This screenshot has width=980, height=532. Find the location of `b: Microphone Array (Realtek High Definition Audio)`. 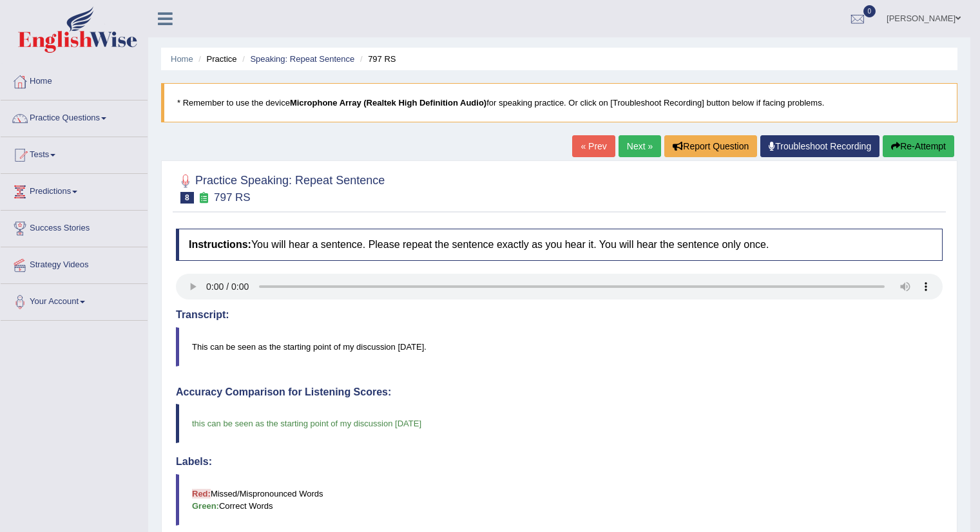

b: Microphone Array (Realtek High Definition Audio) is located at coordinates (388, 103).